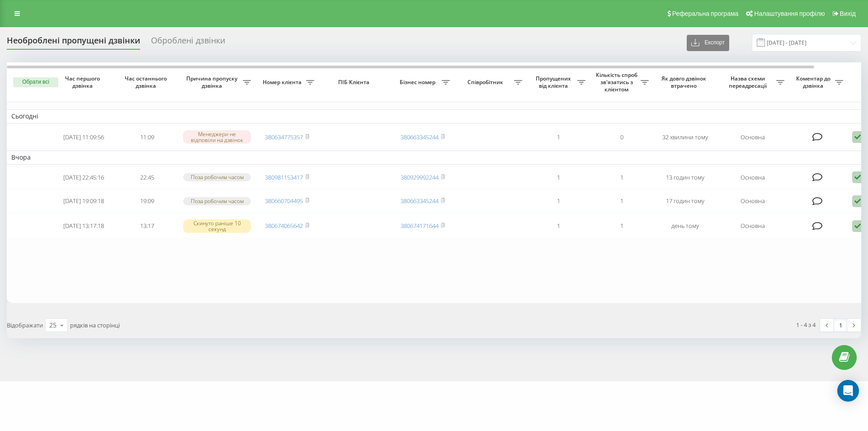  I want to click on div: Оброблені дзвінки, so click(188, 42).